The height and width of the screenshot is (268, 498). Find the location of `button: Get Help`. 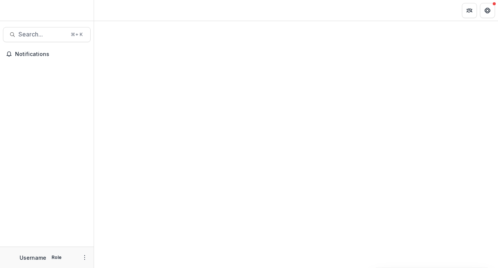

button: Get Help is located at coordinates (487, 11).